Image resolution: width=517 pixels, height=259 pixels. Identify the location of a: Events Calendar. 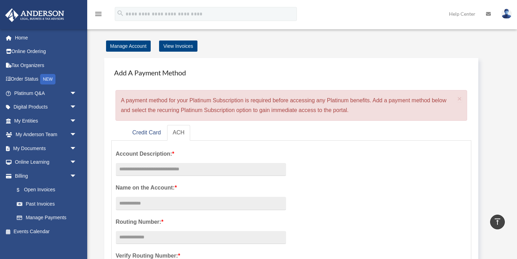
(46, 231).